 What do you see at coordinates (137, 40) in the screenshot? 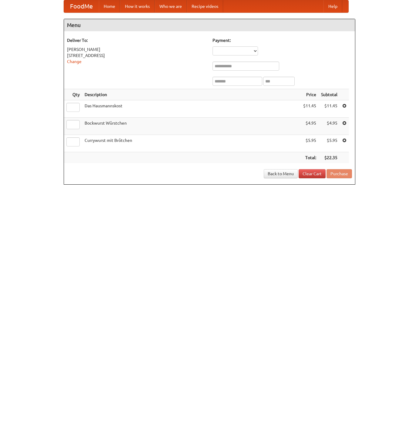
I see `h5: Deliver To:` at bounding box center [137, 40].